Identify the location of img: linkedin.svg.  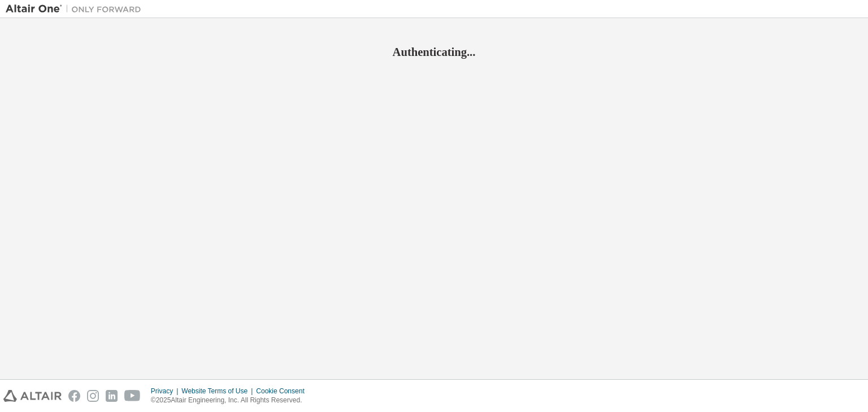
(111, 395).